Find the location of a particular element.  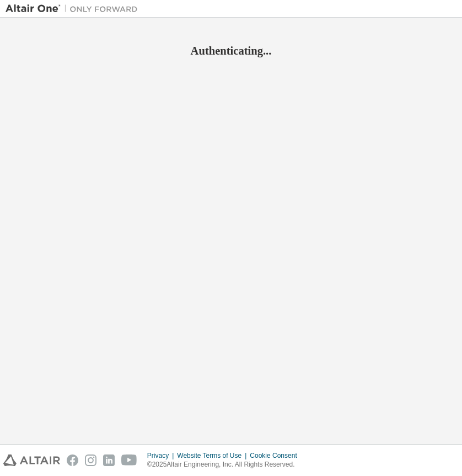

img: instagram.svg is located at coordinates (90, 461).